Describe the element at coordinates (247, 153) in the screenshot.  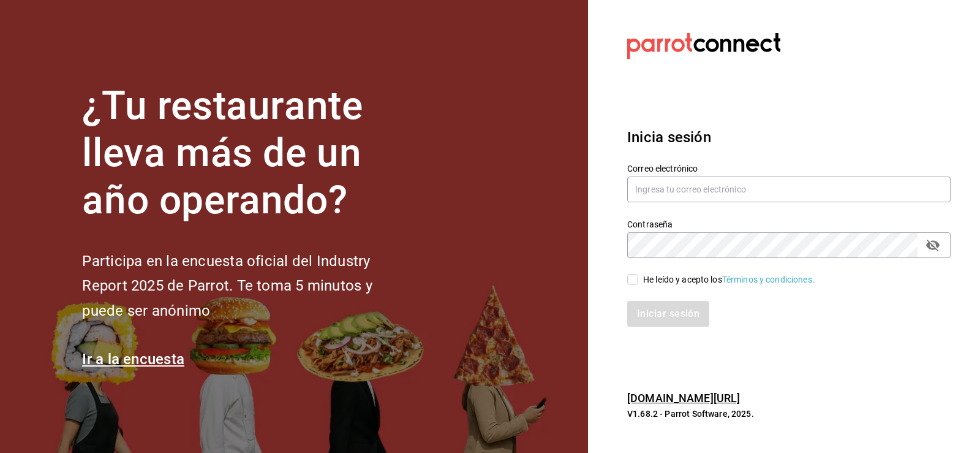
I see `h1: ¿Tu restaurante lleva más de un año operando?` at that location.